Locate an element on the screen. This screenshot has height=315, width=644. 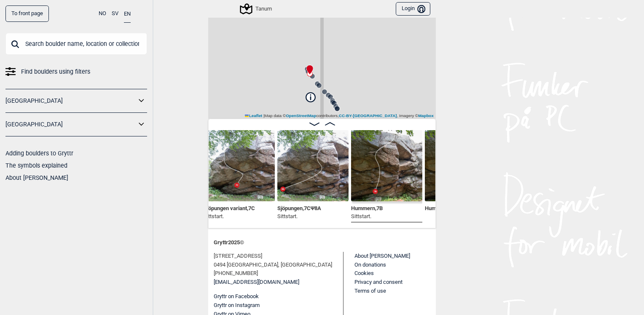
a: To front page is located at coordinates (27, 13).